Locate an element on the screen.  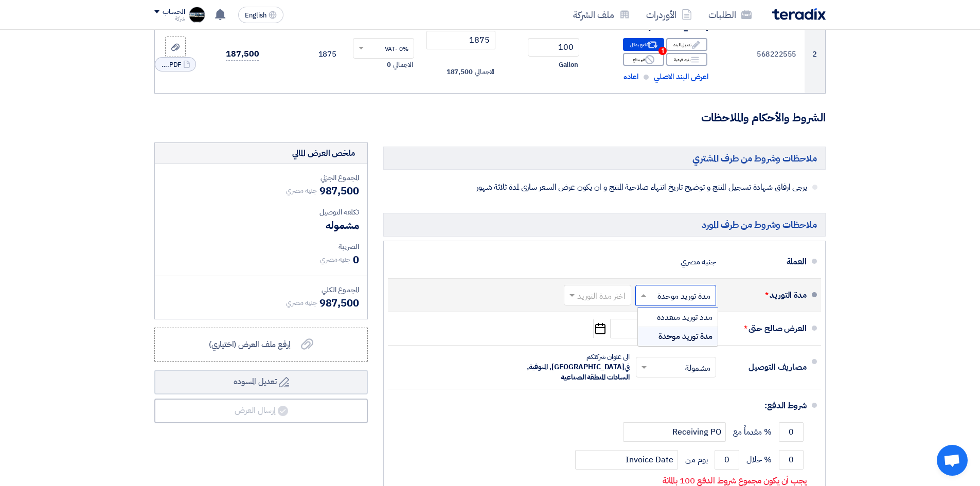
img: WhatsApp_Image__at__AM_1744277184965.jpeg is located at coordinates (197, 15).